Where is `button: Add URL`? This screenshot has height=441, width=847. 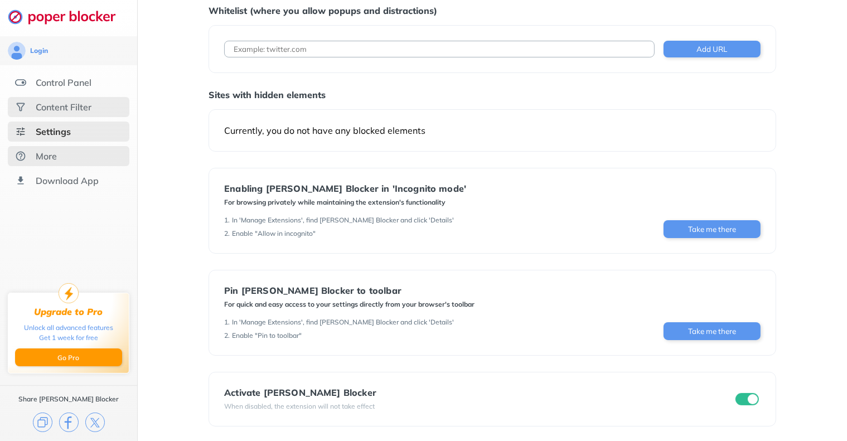
button: Add URL is located at coordinates (712, 49).